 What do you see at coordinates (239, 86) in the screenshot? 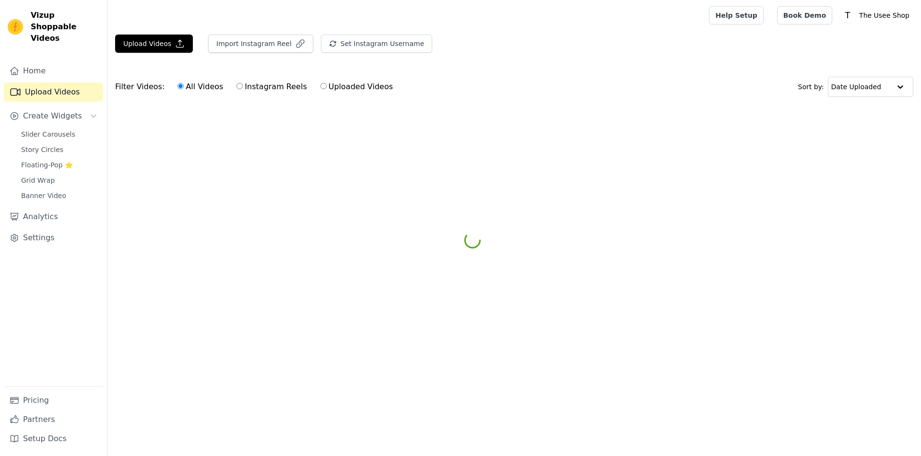
I see `input: Instagram Reels` at bounding box center [239, 86].